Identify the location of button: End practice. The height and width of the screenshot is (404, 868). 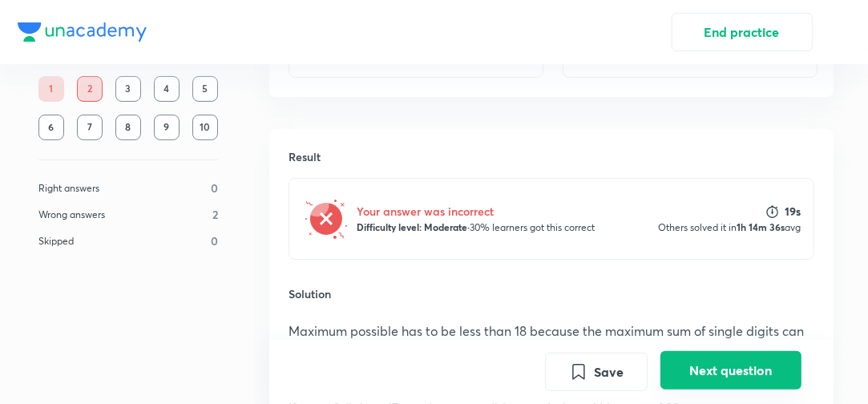
(742, 32).